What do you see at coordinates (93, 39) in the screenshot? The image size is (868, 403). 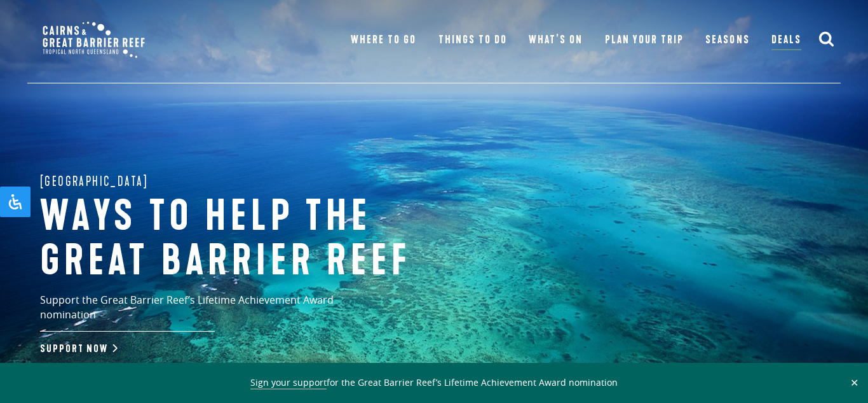 I see `img: CGBR-TNQ_dual-logo.svg` at bounding box center [93, 39].